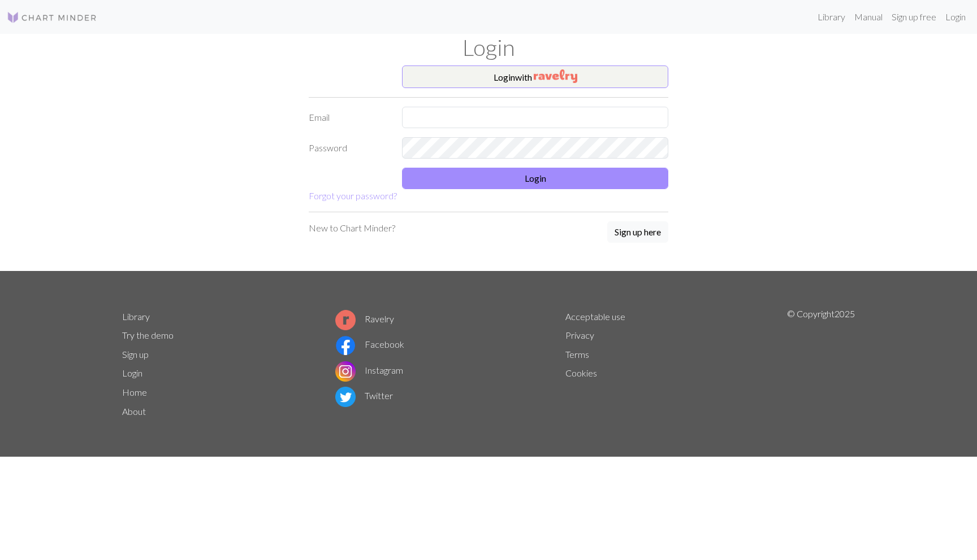 Image resolution: width=977 pixels, height=560 pixels. Describe the element at coordinates (135, 392) in the screenshot. I see `a: Home` at that location.